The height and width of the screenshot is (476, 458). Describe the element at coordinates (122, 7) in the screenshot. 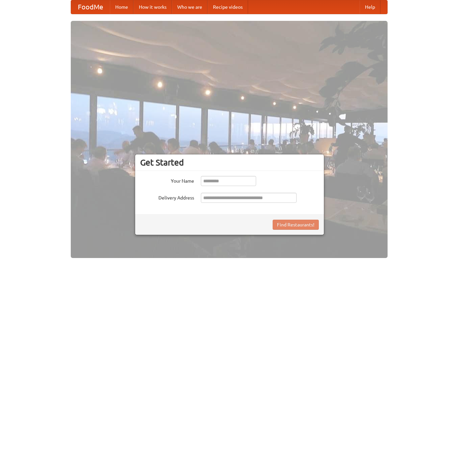

I see `a: Home` at that location.